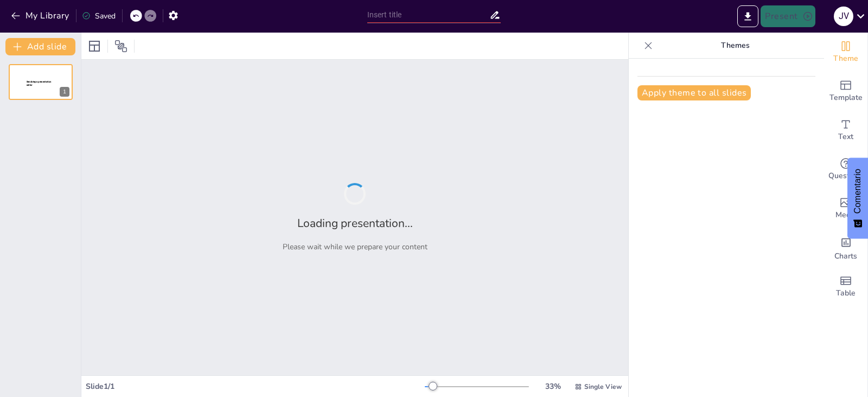 The width and height of the screenshot is (868, 397). What do you see at coordinates (748, 16) in the screenshot?
I see `button: Export to PowerPoint` at bounding box center [748, 16].